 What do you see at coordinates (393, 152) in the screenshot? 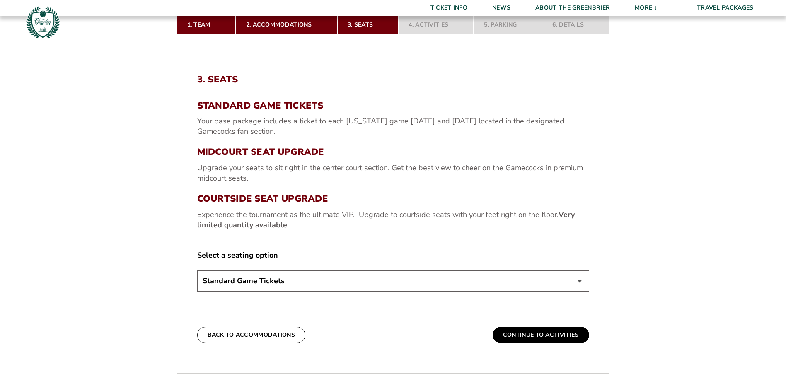
I see `h3: Midcourt Seat Upgrade` at bounding box center [393, 152].